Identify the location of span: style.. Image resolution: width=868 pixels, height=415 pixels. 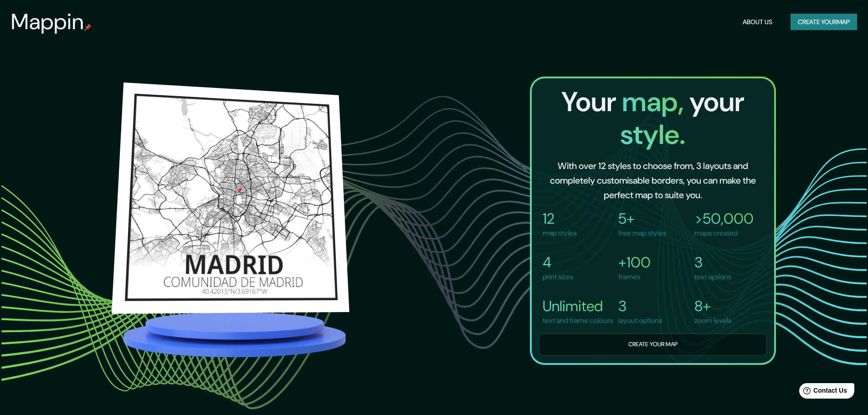
(652, 134).